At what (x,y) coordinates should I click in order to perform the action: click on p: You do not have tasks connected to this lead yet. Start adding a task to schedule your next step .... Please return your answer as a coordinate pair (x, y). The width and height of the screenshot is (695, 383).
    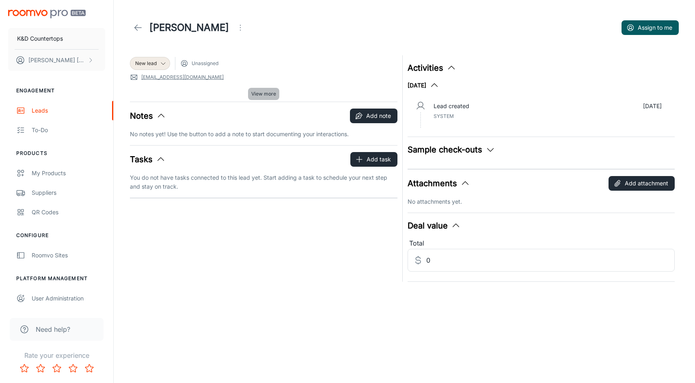
    Looking at the image, I should click on (264, 182).